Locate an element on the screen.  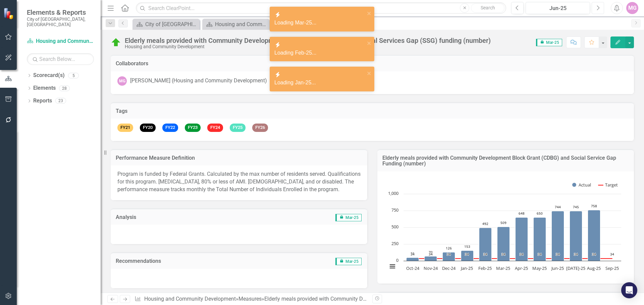
input: Search Below... is located at coordinates (60, 59).